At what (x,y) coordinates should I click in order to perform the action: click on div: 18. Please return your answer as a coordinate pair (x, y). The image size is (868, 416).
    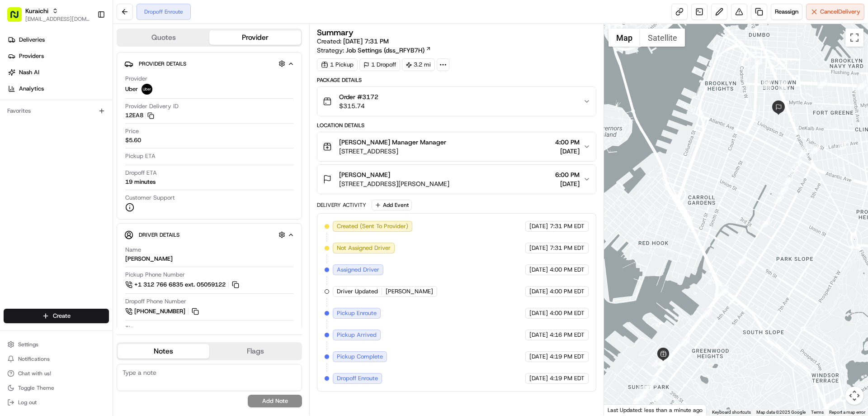
    Looking at the image, I should click on (658, 395).